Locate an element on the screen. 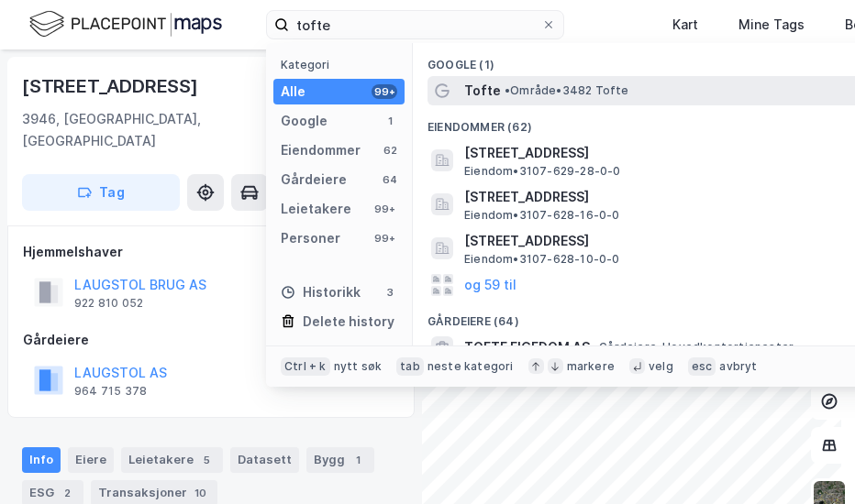 This screenshot has width=855, height=504. div: esc is located at coordinates (702, 366).